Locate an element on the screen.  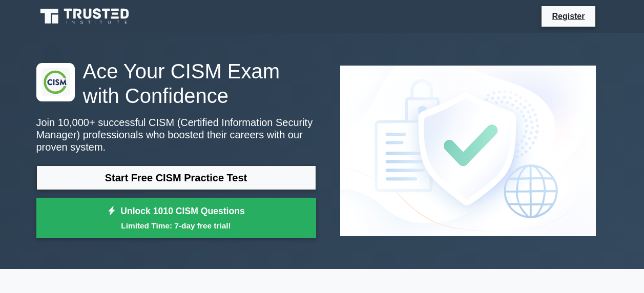
h1: Ace Your CISM Exam with Confidence is located at coordinates (176, 83).